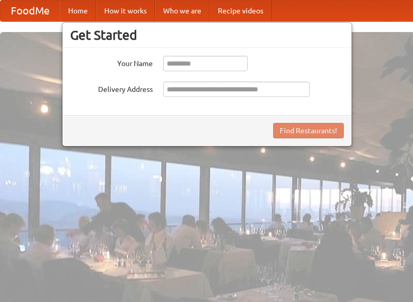  I want to click on label: Your Name, so click(112, 62).